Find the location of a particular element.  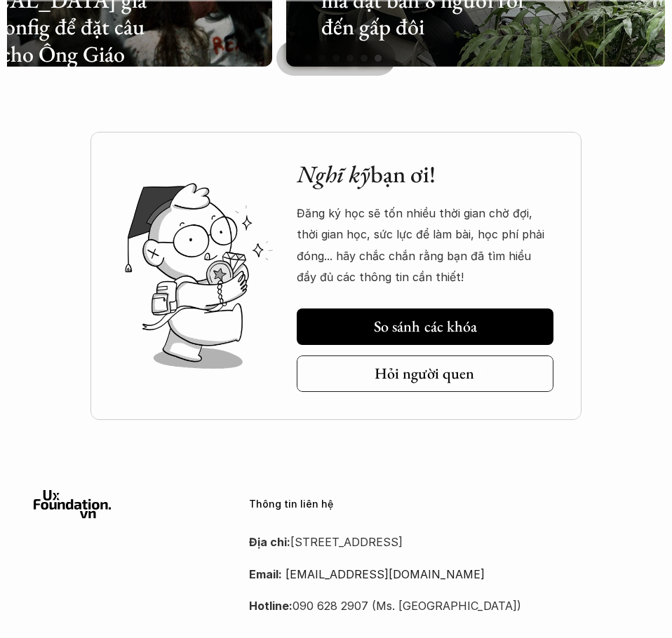

p: Đăng ký học sẽ tốn nhiều thời gian chờ đợi, thời gian học, sức lực để làm bài, học phí phải đóng.... is located at coordinates (425, 245).